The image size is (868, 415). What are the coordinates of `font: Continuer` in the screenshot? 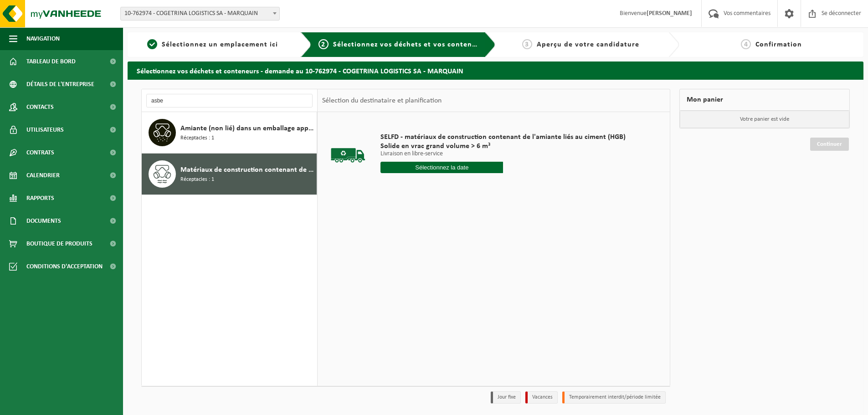 It's located at (829, 144).